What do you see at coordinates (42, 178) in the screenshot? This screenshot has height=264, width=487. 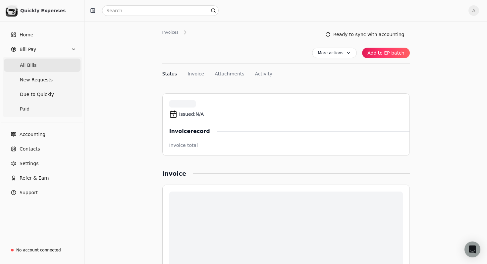 I see `button: Refer & Earn` at bounding box center [42, 178].